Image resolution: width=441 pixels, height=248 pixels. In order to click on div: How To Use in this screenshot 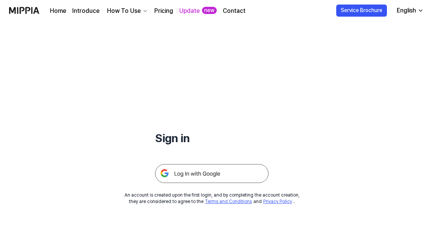, I will do `click(124, 11)`.